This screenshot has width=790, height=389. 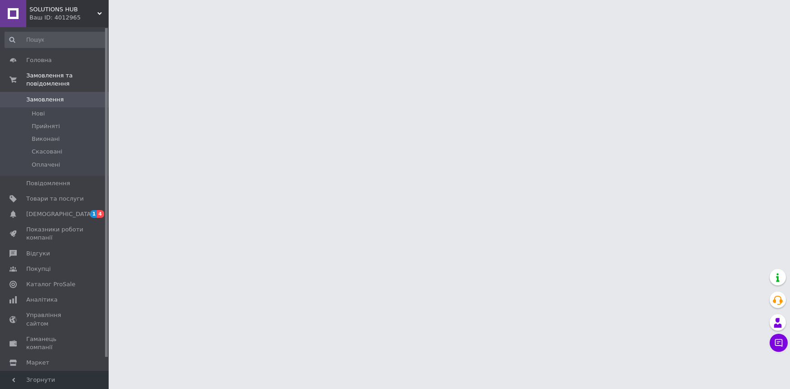 What do you see at coordinates (69, 18) in the screenshot?
I see `div: Ваш ID: 4012965` at bounding box center [69, 18].